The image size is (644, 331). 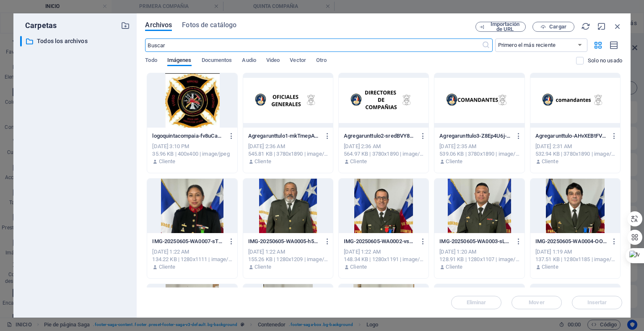 What do you see at coordinates (38, 25) in the screenshot?
I see `p: Carpetas` at bounding box center [38, 25].